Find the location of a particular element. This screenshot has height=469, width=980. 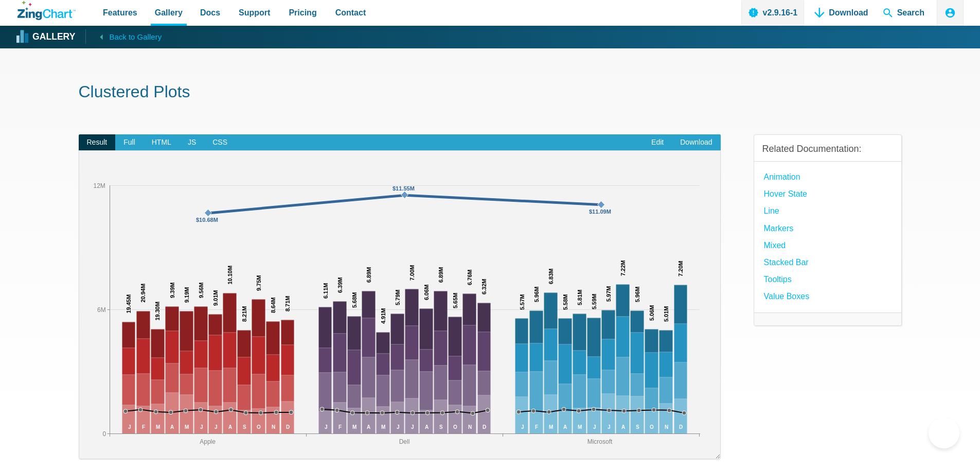

span: Support is located at coordinates (254, 13).